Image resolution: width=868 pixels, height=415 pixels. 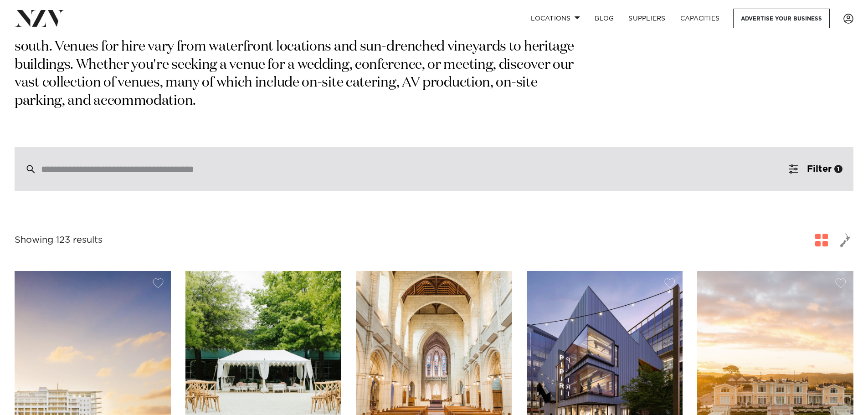 What do you see at coordinates (816, 169) in the screenshot?
I see `button: Filter1` at bounding box center [816, 169].